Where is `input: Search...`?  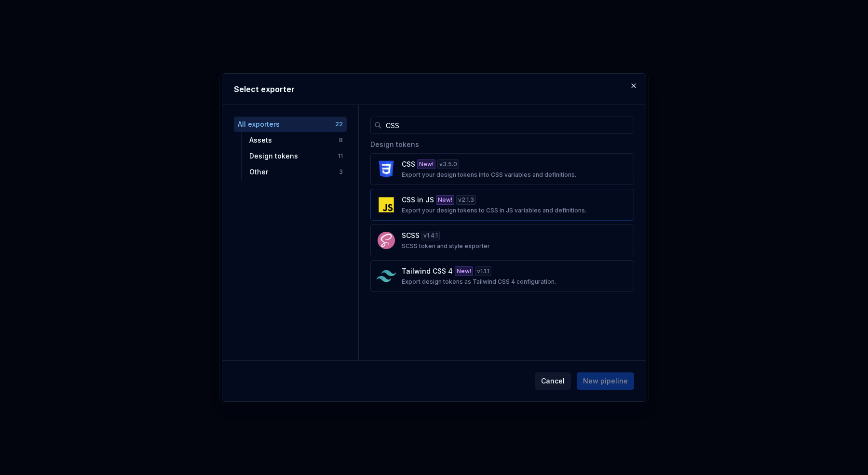 input: Search... is located at coordinates (508, 125).